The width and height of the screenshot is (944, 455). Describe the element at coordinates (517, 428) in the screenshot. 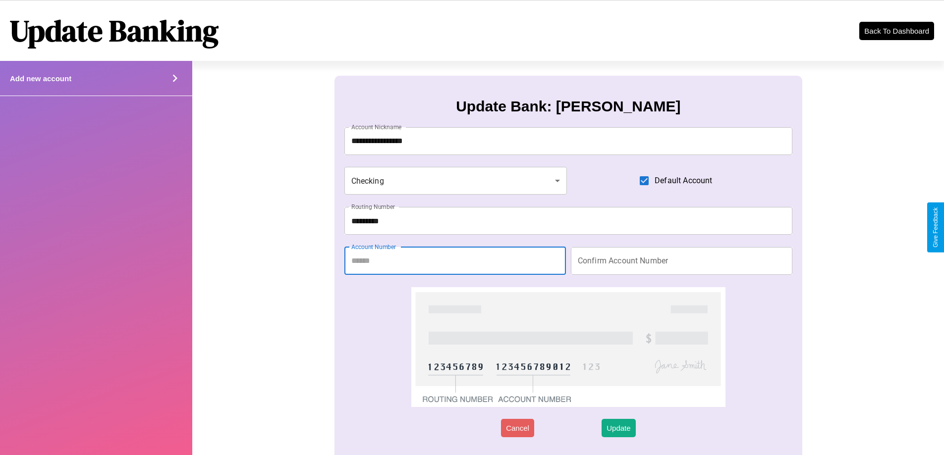

I see `button: Cancel` at that location.